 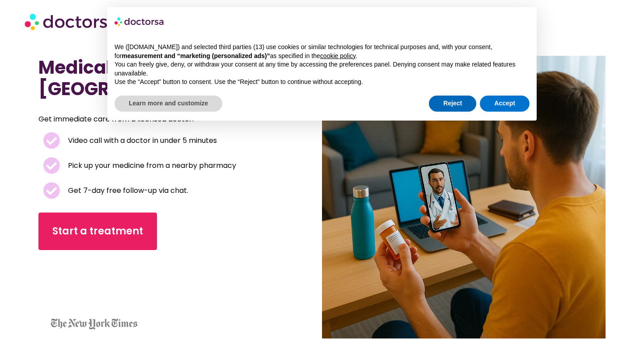 What do you see at coordinates (453, 103) in the screenshot?
I see `button: Reject` at bounding box center [453, 103].